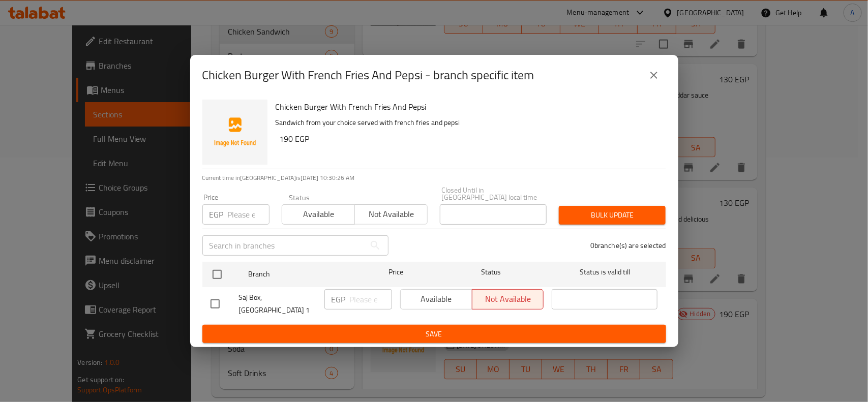 The image size is (868, 402). Describe the element at coordinates (628, 245) in the screenshot. I see `p: 0 branche(s) are selected` at that location.